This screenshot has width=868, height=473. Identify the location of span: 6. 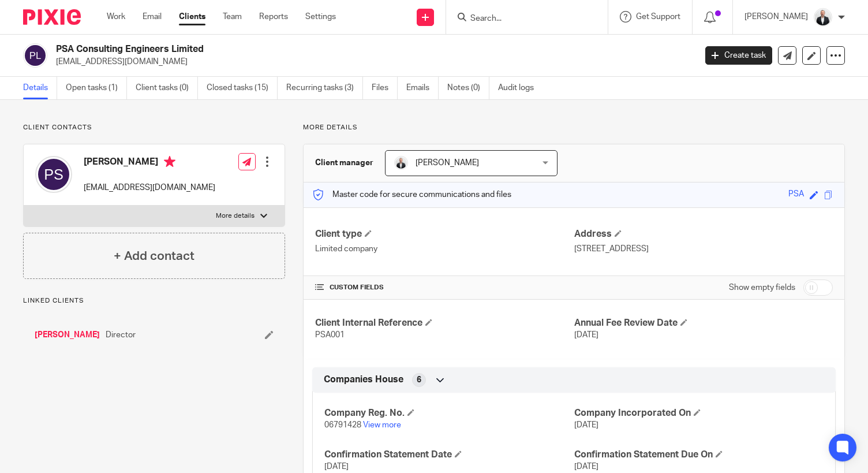
(419, 380).